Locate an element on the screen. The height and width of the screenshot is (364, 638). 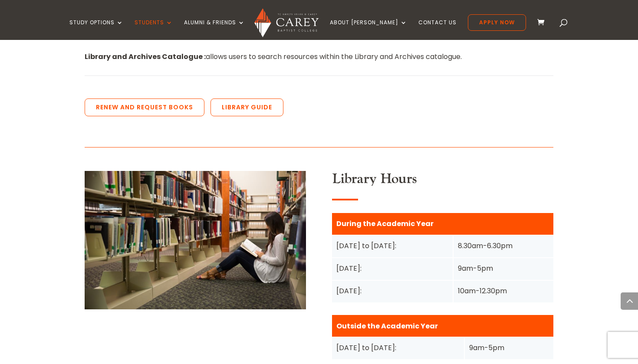
strong: During the Academic Year is located at coordinates (385, 224).